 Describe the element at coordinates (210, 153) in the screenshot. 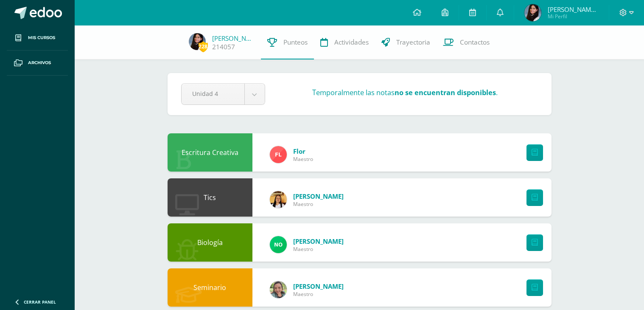

I see `div: Escritura Creativa` at that location.